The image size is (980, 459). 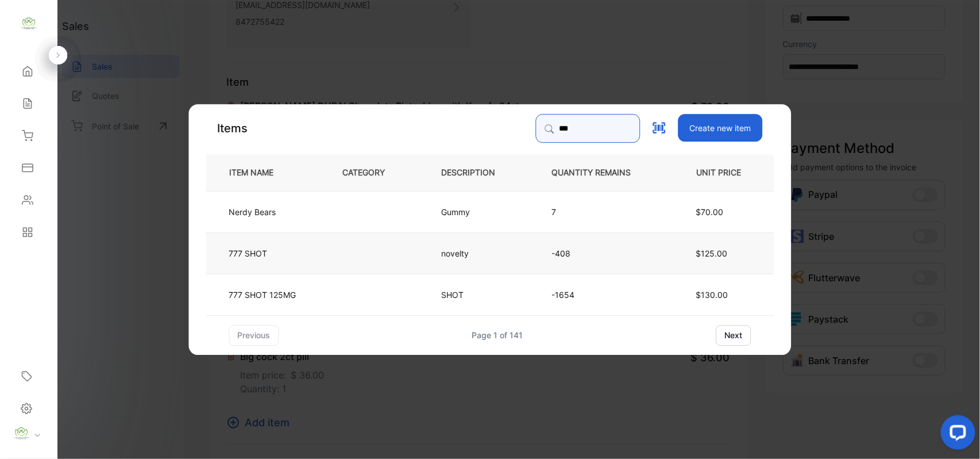 What do you see at coordinates (21, 433) in the screenshot?
I see `img: profile` at bounding box center [21, 433].